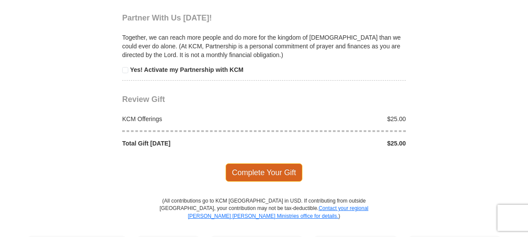  I want to click on span: Review Gift, so click(144, 99).